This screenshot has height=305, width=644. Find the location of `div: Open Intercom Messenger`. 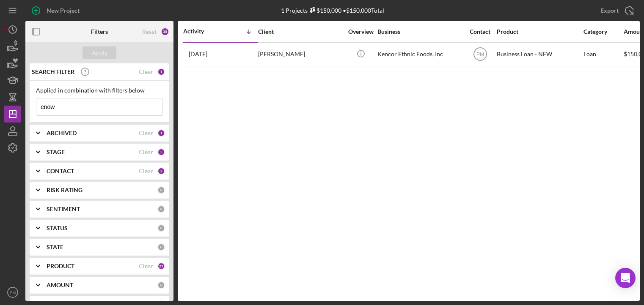

div: Open Intercom Messenger is located at coordinates (625, 278).